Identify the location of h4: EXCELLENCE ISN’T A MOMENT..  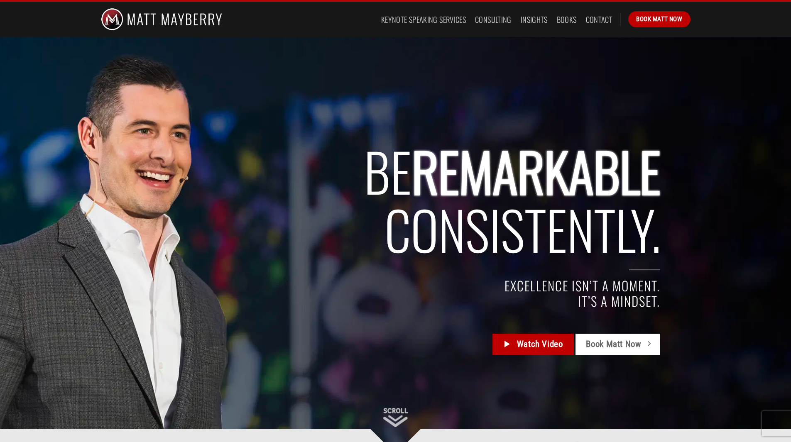
(413, 285).